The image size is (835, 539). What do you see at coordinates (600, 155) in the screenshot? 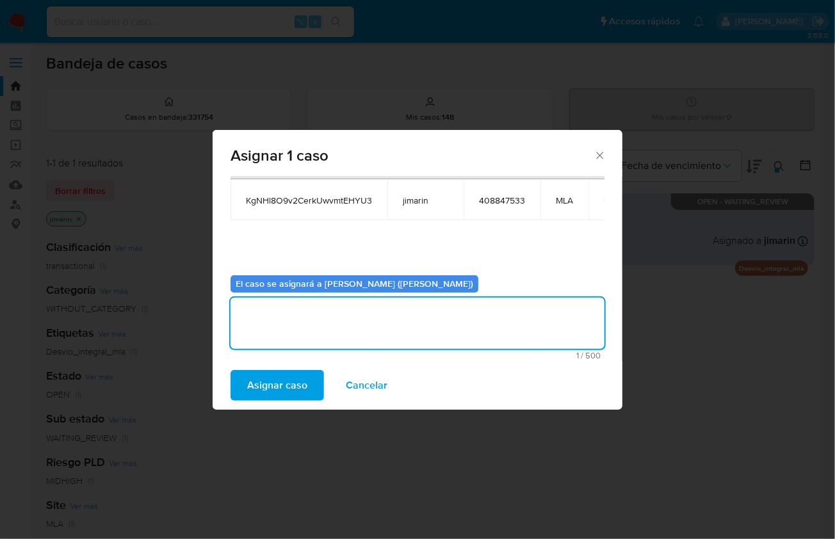
I see `button: Cerrar ventana` at bounding box center [600, 155].